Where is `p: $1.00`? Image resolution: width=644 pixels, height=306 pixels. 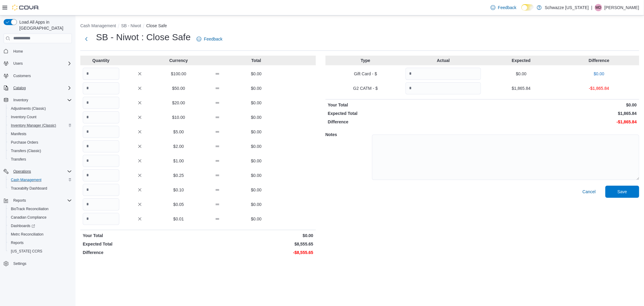 p: $1.00 is located at coordinates (178, 161).